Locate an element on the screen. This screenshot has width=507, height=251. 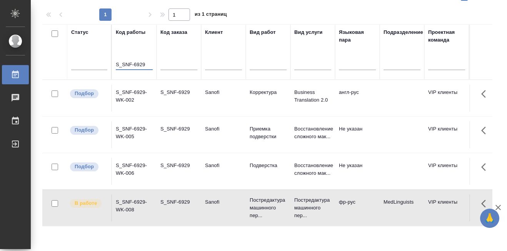
div: Исполнитель выполняет работу is located at coordinates (88, 203).